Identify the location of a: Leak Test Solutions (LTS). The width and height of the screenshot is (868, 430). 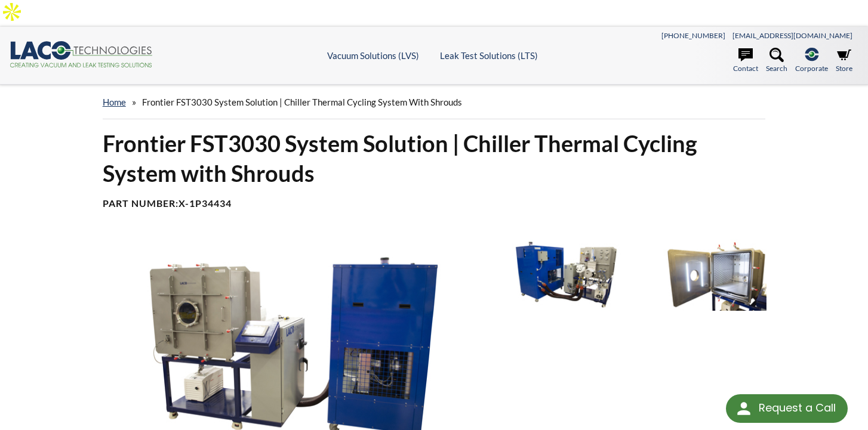
(489, 55).